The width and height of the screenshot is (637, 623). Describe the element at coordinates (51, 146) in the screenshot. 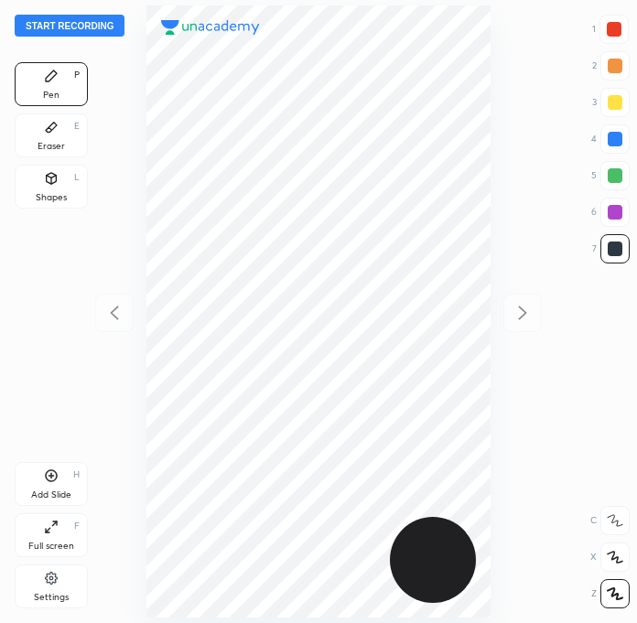

I see `div: Eraser` at that location.